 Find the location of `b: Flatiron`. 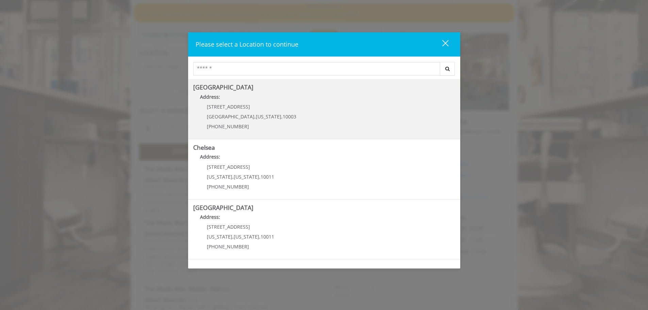

b: Flatiron is located at coordinates (204, 268).